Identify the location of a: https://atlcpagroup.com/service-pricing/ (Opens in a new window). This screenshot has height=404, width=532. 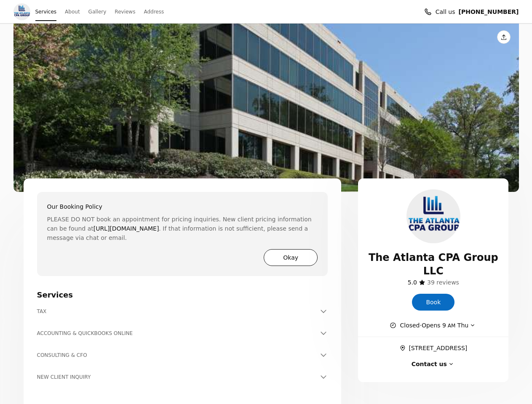
(127, 228).